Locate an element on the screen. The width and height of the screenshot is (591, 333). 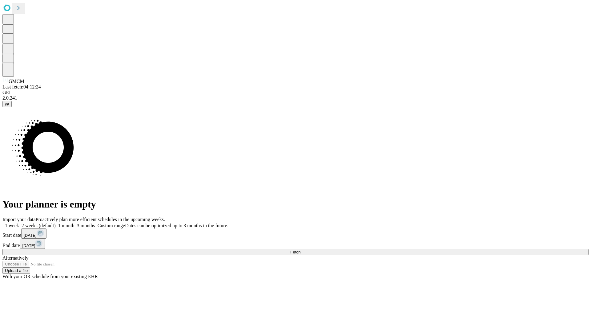
span: Import your data is located at coordinates (19, 219).